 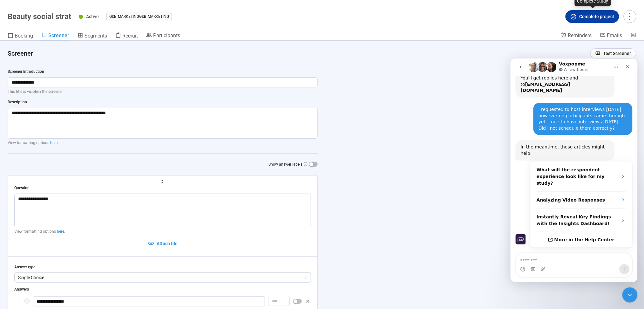 What do you see at coordinates (55, 19) in the screenshot?
I see `div: The team will get back to you on this. Our usual reply time is a few hours.You'll get replies her...` at bounding box center [55, 19].